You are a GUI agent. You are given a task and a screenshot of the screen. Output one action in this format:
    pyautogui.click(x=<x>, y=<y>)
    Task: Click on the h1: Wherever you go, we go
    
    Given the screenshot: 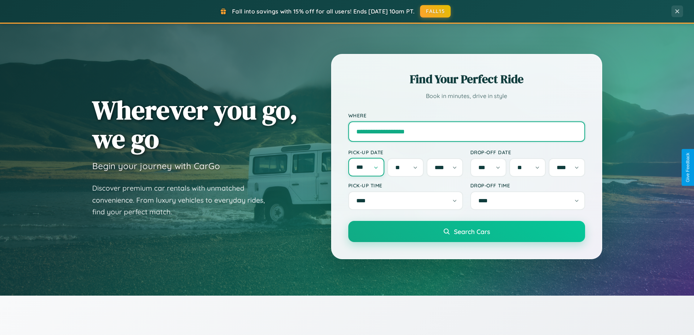 What is the action you would take?
    pyautogui.click(x=195, y=124)
    